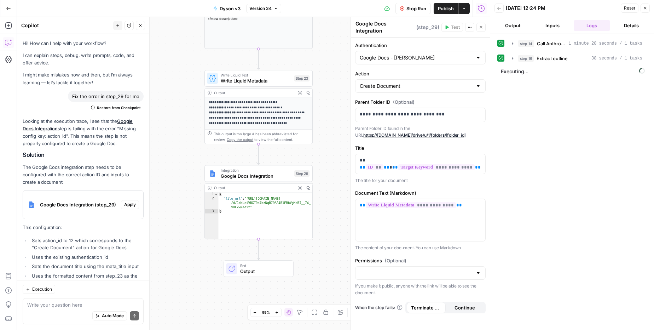 This screenshot has width=654, height=330. Describe the element at coordinates (79, 205) in the screenshot. I see `span: Google Docs Integration (step_29)` at that location.